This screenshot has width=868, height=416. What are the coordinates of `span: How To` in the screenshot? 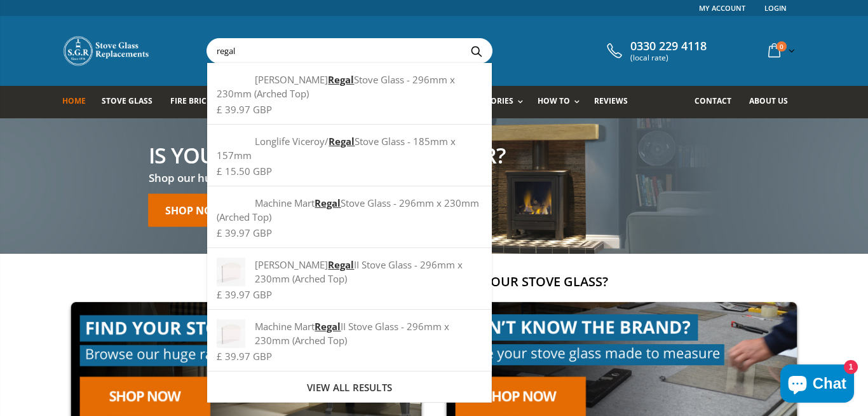 It's located at (554, 100).